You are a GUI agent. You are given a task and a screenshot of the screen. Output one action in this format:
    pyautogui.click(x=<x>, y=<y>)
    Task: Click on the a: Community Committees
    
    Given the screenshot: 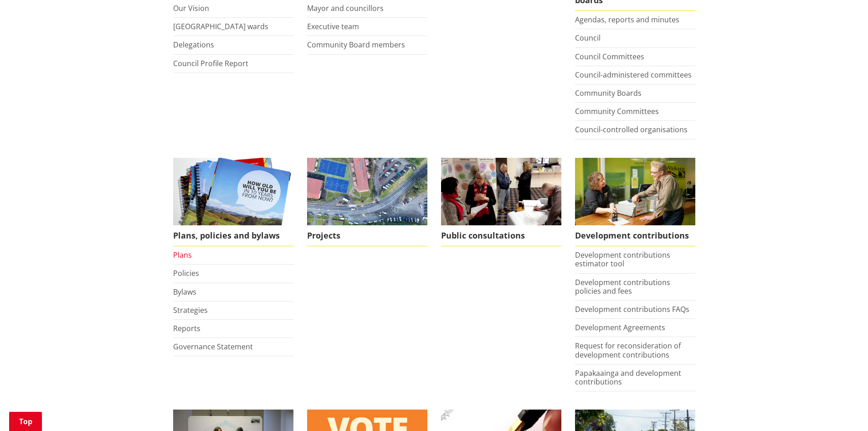 What is the action you would take?
    pyautogui.click(x=617, y=111)
    